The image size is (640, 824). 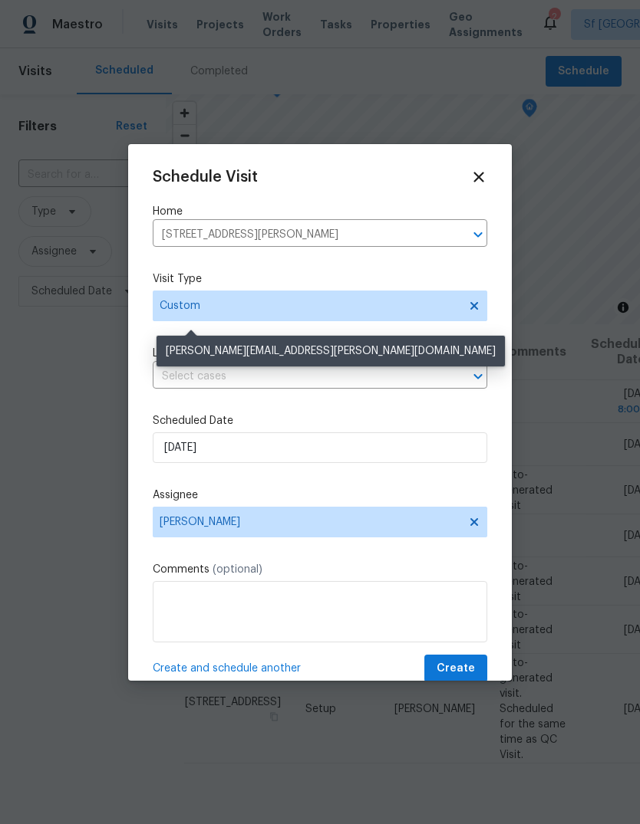 What do you see at coordinates (455, 669) in the screenshot?
I see `button: Create` at bounding box center [455, 669].